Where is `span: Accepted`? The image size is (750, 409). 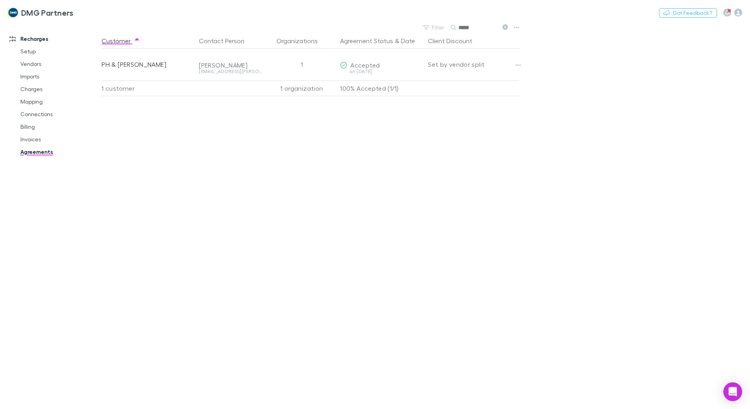 span: Accepted is located at coordinates (365, 65).